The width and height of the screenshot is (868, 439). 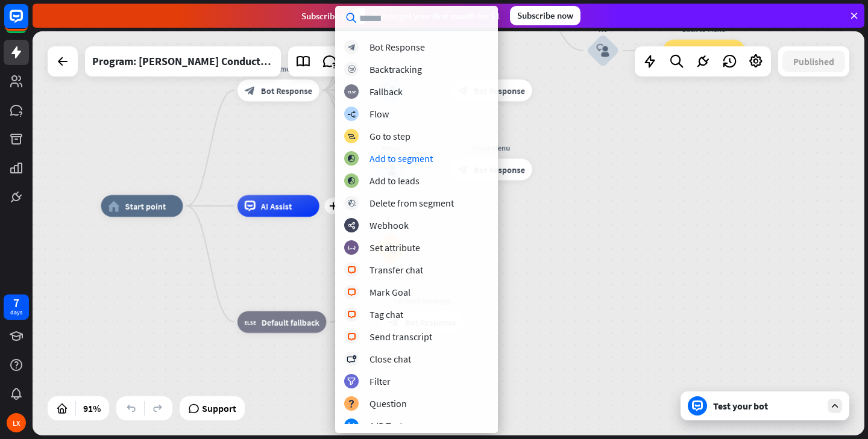 I want to click on span: AI Assist, so click(x=276, y=206).